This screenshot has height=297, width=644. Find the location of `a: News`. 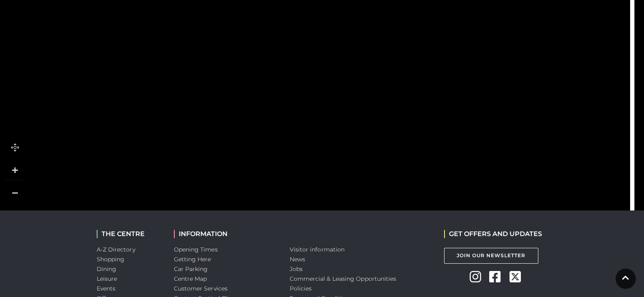

a: News is located at coordinates (298, 259).